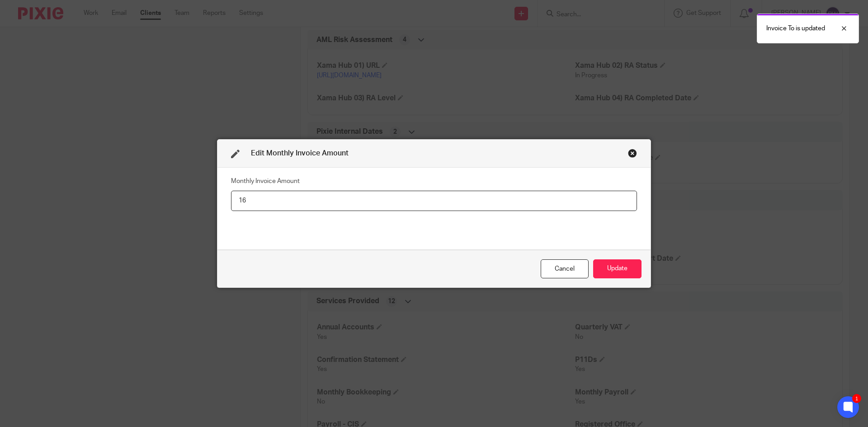  What do you see at coordinates (857, 399) in the screenshot?
I see `div: 1` at bounding box center [857, 399].